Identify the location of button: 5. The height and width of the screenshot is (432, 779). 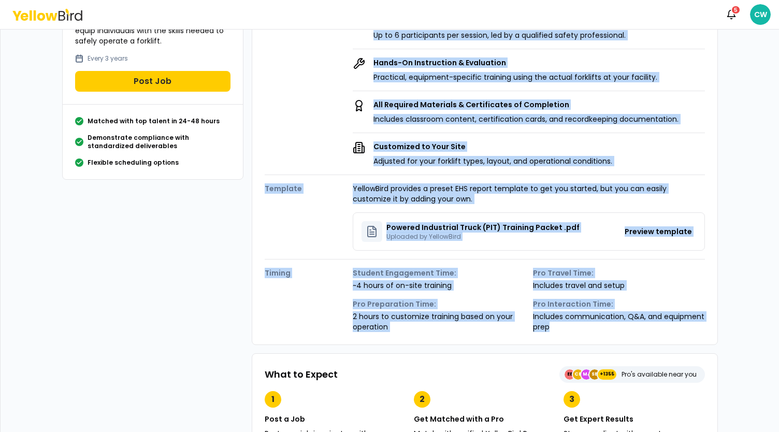
(732, 15).